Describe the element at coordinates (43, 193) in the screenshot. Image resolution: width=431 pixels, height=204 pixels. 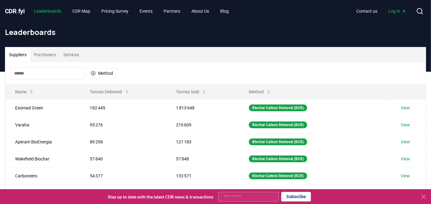
I see `td: Pacific Biochar` at that location.